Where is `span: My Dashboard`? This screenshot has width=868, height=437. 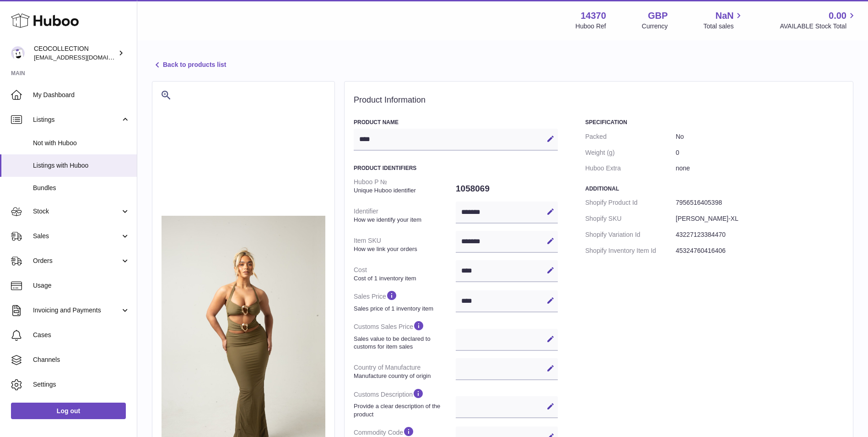 span: My Dashboard is located at coordinates (81, 95).